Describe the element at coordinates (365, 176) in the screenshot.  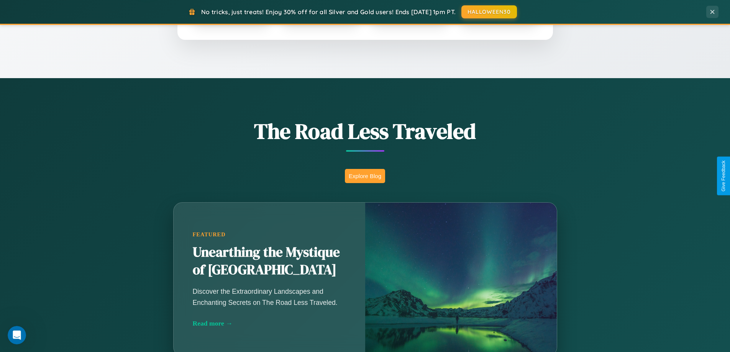
I see `button: Explore Blog` at that location.